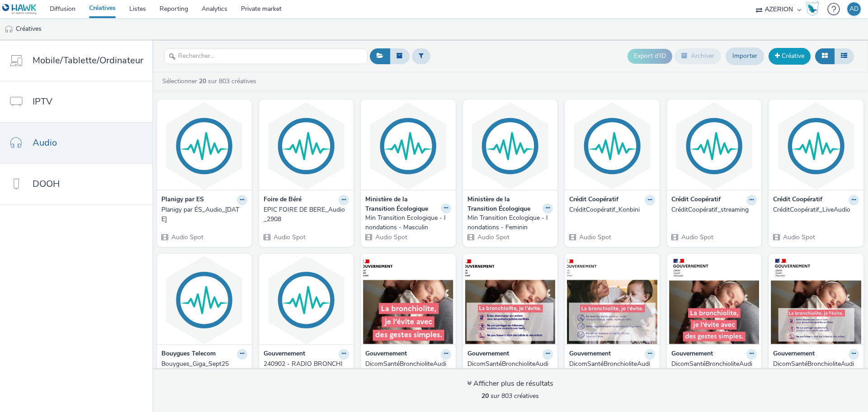 Image resolution: width=868 pixels, height=412 pixels. What do you see at coordinates (189, 354) in the screenshot?
I see `strong: Bouygues Telecom` at bounding box center [189, 354].